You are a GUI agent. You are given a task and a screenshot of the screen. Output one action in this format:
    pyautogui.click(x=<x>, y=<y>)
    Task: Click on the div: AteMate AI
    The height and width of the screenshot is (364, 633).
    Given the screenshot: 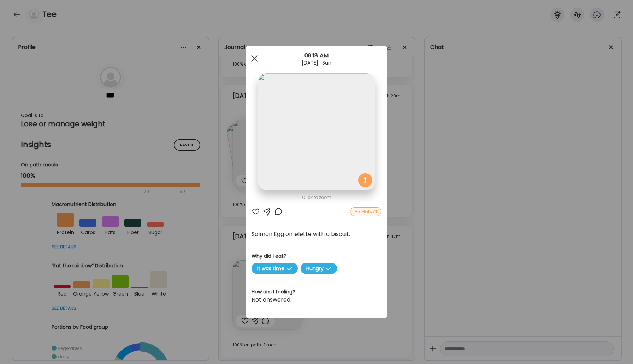 What is the action you would take?
    pyautogui.click(x=366, y=212)
    